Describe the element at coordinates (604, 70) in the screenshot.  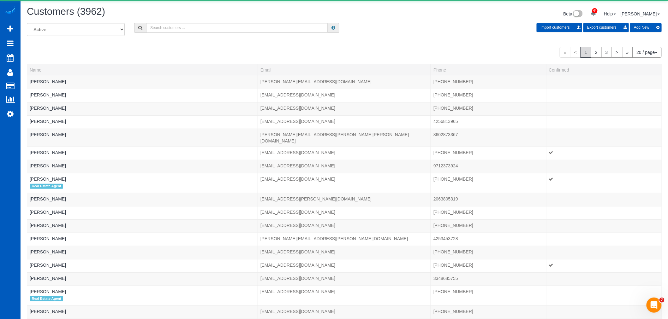
I see `th: Confirmed` at that location.